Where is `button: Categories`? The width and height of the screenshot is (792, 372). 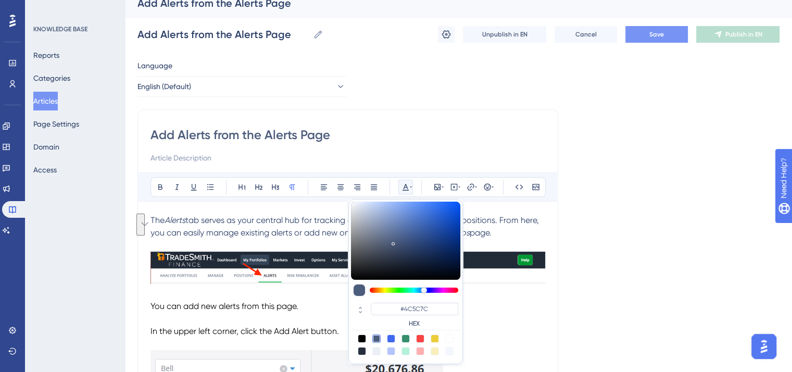 button: Categories is located at coordinates (52, 78).